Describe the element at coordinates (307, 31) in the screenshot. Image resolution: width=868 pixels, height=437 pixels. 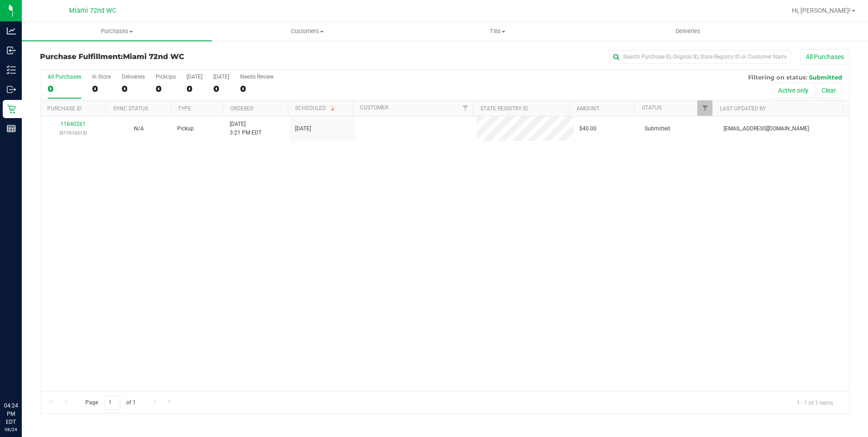
I see `span: Customers` at that location.